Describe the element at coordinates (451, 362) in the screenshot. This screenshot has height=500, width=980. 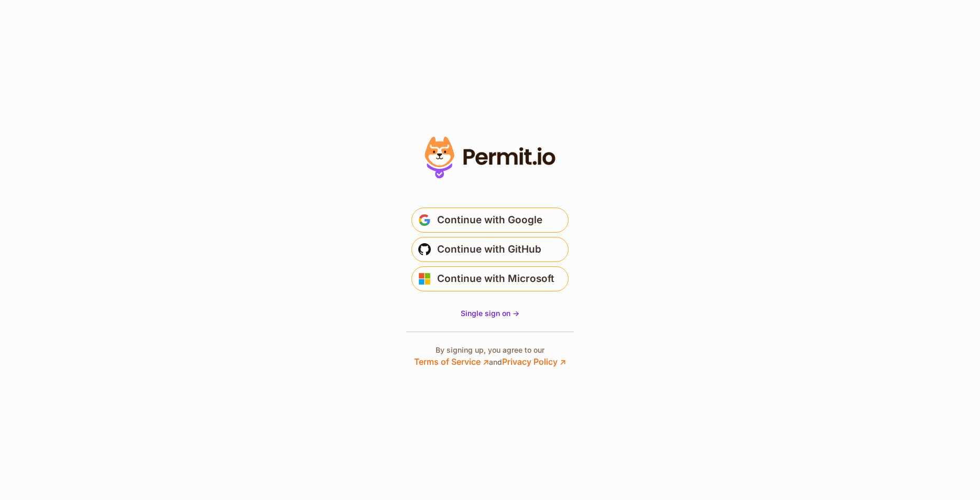
I see `a: Terms of Service ↗` at that location.